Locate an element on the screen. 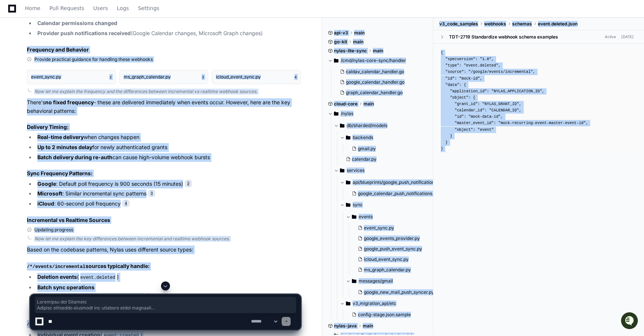 This screenshot has width=644, height=336. button: api/blueprints/google_push_notifications is located at coordinates (390, 182).